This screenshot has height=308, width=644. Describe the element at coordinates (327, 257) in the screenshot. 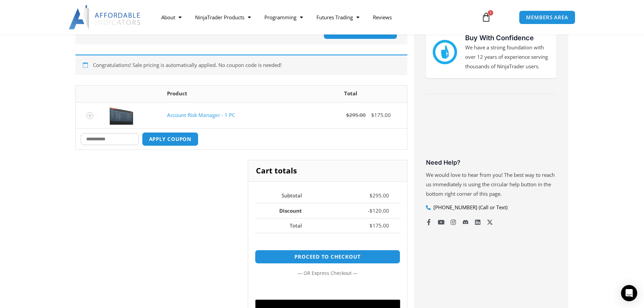

I see `a: Proceed to checkout` at that location.